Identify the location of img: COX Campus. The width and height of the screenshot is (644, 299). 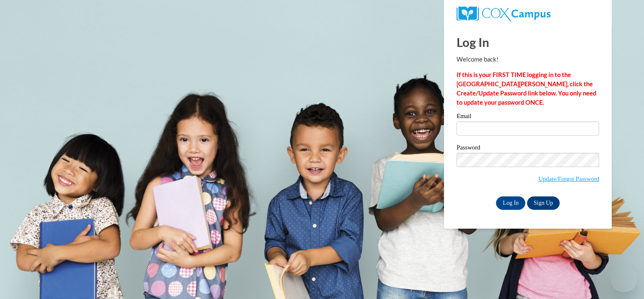
(503, 14).